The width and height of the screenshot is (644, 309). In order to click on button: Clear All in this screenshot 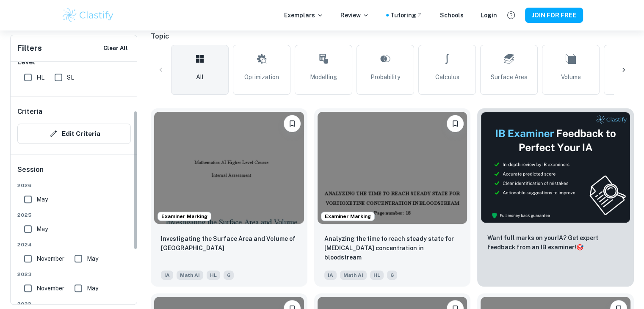, I will do `click(116, 48)`.